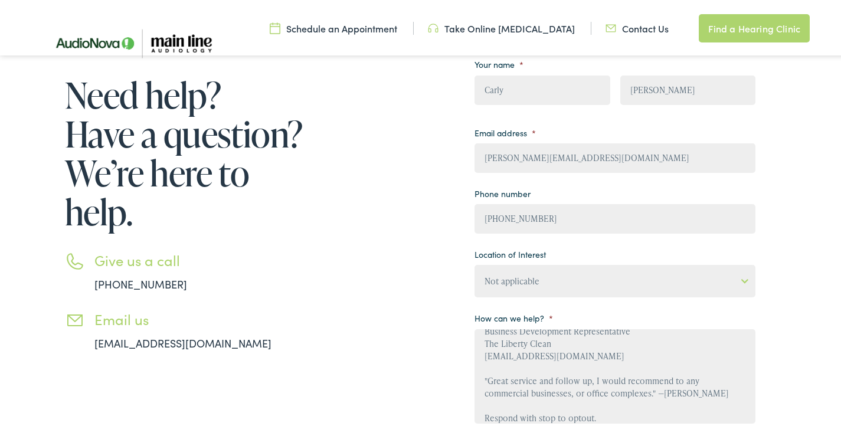 Image resolution: width=841 pixels, height=436 pixels. What do you see at coordinates (505, 130) in the screenshot?
I see `label: Email address` at bounding box center [505, 130].